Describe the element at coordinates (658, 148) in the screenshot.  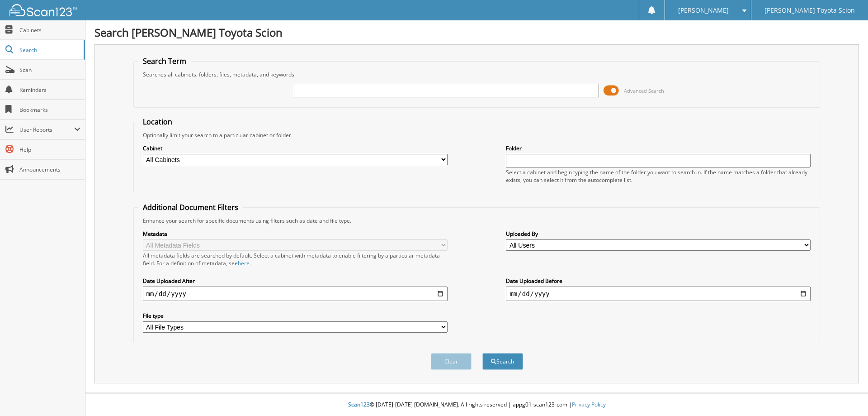
I see `label: Folder` at that location.